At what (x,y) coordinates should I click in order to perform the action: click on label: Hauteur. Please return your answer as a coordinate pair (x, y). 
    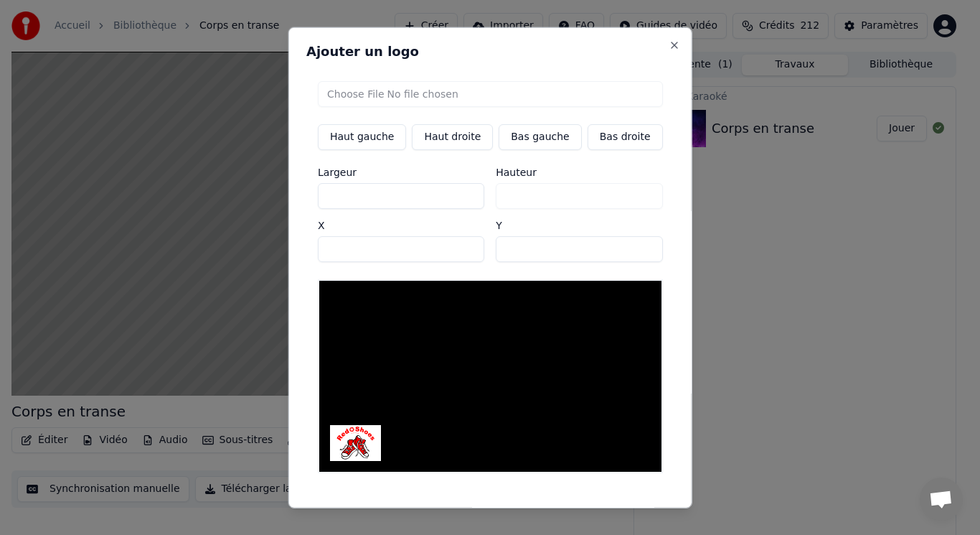
    Looking at the image, I should click on (579, 172).